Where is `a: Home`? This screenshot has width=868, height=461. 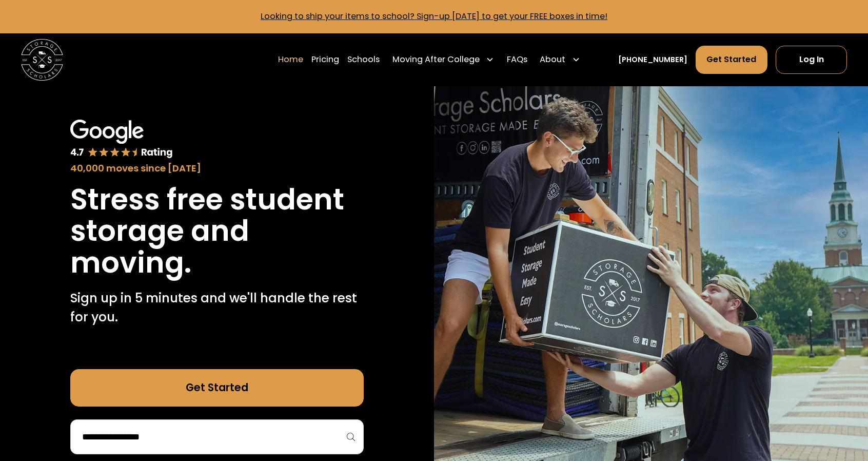
a: Home is located at coordinates (291, 60).